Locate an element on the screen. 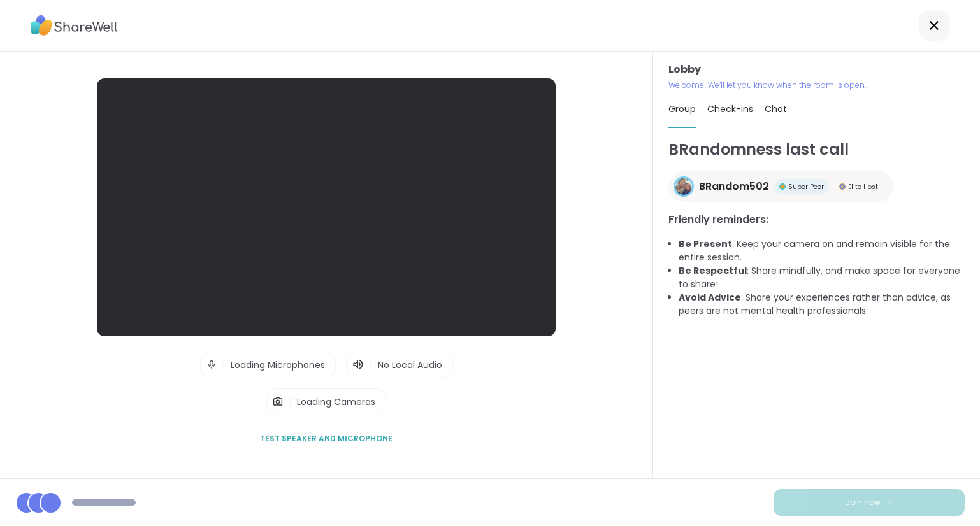 The height and width of the screenshot is (526, 980). li: : Share mindfully, and make space for everyone to share! is located at coordinates (821, 277).